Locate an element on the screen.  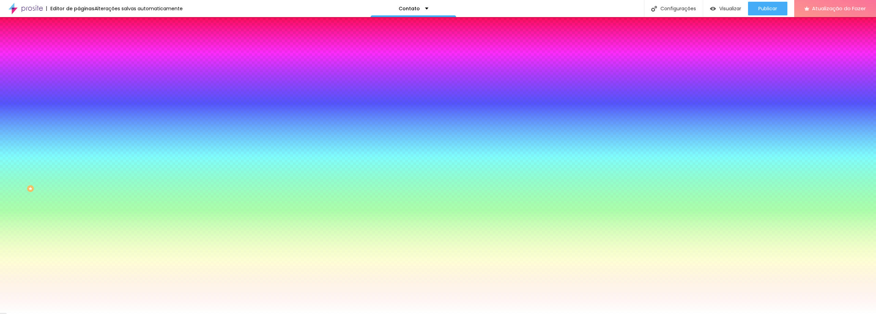
font: Contato is located at coordinates (409, 9).